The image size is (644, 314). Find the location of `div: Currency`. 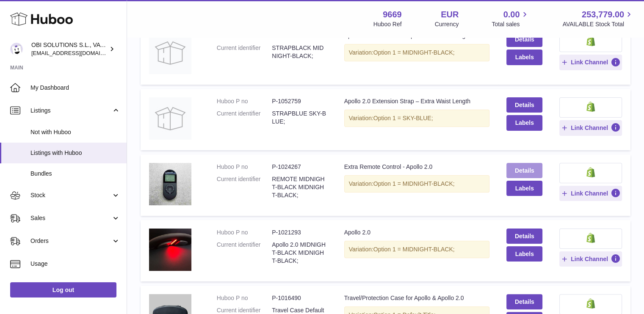

div: Currency is located at coordinates (447, 24).